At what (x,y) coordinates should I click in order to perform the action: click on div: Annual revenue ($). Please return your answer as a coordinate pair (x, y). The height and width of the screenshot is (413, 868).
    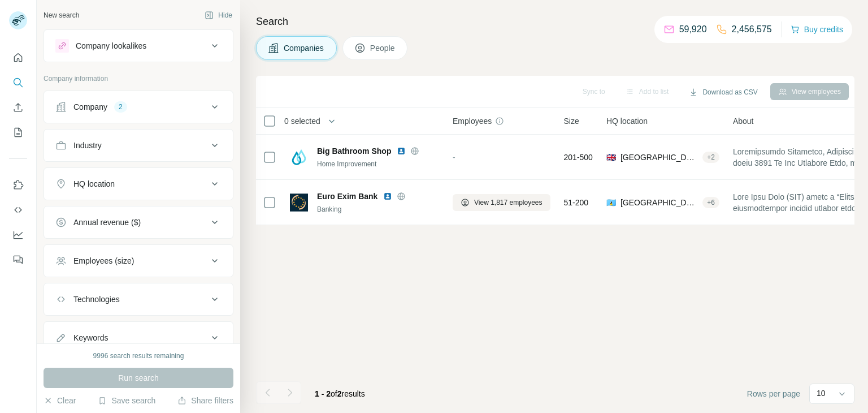
    Looking at the image, I should click on (107, 222).